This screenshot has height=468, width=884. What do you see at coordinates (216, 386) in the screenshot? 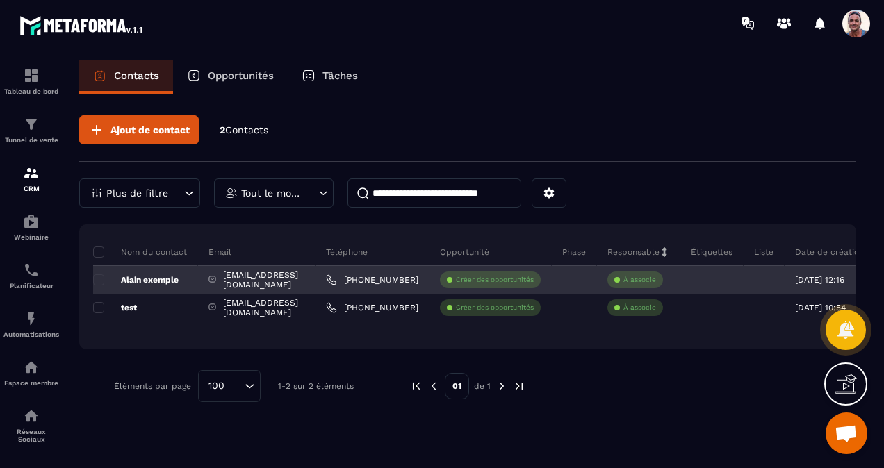
I see `span: 100` at bounding box center [216, 386].